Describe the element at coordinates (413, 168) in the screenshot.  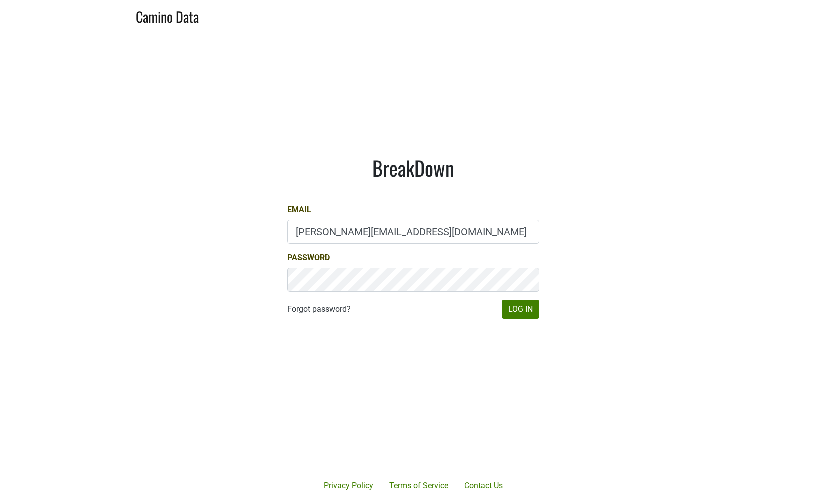
I see `h1: BreakDown` at that location.